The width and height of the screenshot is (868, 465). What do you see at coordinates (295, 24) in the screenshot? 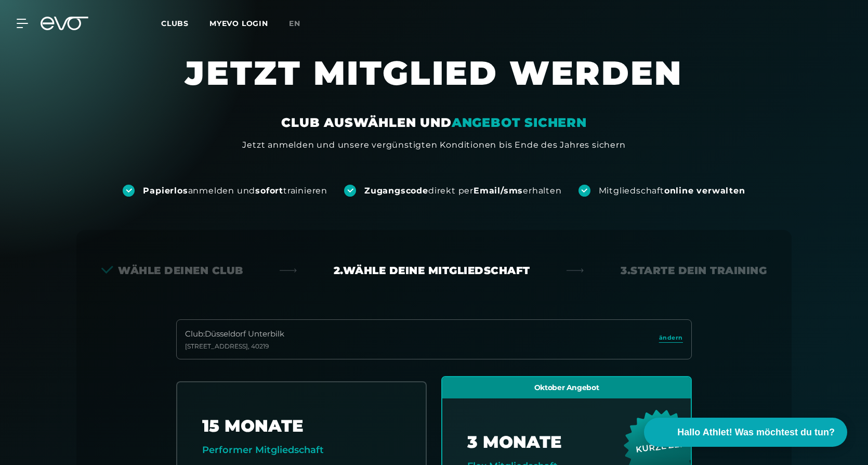
I see `span: en` at bounding box center [295, 24].